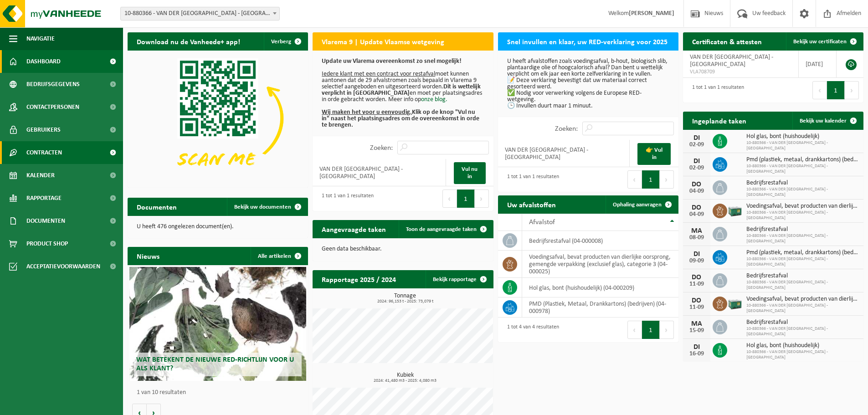 Image resolution: width=868 pixels, height=415 pixels. I want to click on p: U heeft afvalstoffen zoals voedingsafval, b-hout, biologisch slib, plantaardige olie of hoogcalor..., so click(588, 84).